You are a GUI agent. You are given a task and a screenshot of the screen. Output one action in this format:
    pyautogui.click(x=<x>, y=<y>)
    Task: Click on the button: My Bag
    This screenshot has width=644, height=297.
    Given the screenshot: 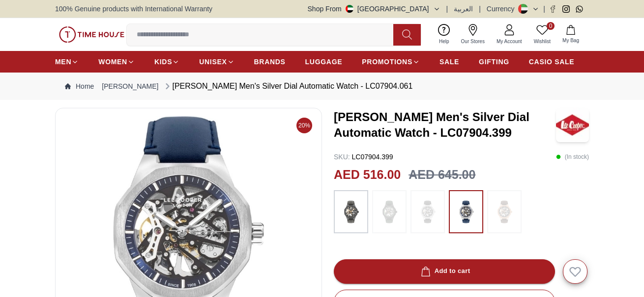 What is the action you would take?
    pyautogui.click(x=570, y=34)
    